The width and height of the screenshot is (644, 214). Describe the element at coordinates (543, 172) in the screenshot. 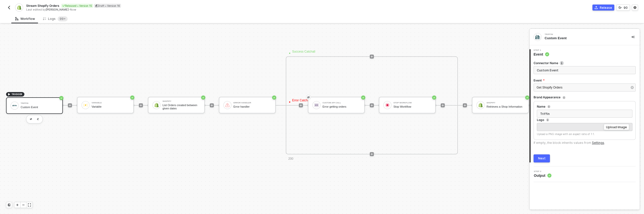

I see `span: Step 2` at that location.